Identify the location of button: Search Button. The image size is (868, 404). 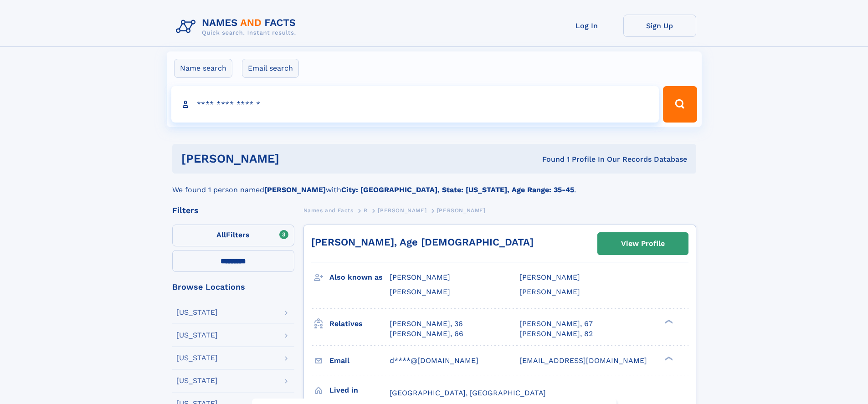
(680, 104).